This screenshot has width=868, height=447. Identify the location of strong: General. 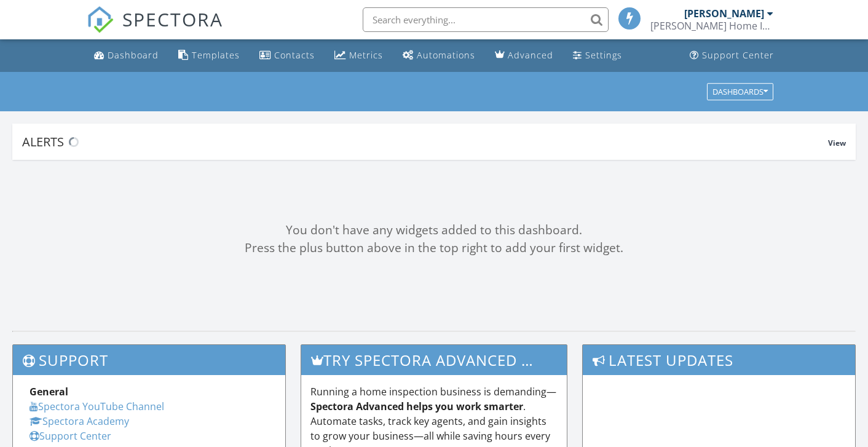
(48, 391).